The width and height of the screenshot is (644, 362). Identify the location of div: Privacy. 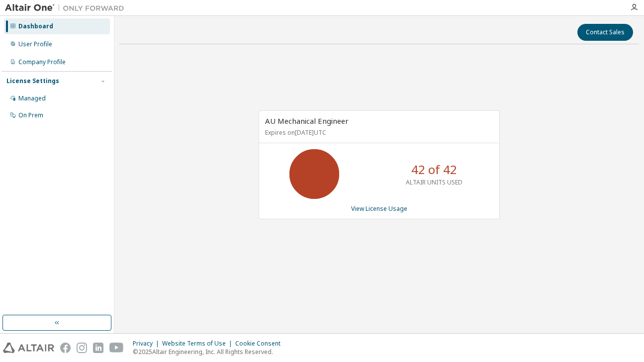
(147, 344).